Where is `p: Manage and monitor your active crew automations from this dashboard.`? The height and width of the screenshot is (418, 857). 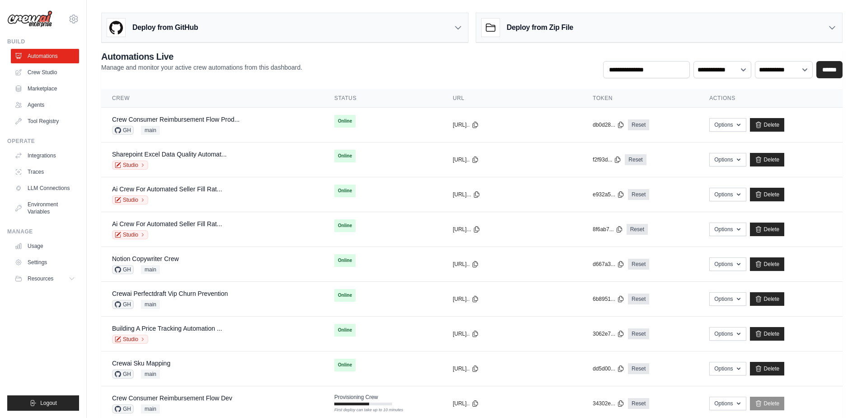
p: Manage and monitor your active crew automations from this dashboard. is located at coordinates (202, 67).